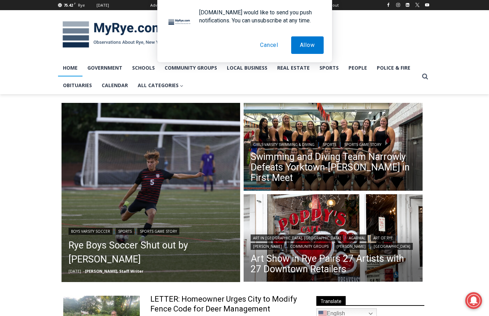 The image size is (489, 316). Describe the element at coordinates (227, 304) in the screenshot. I see `a: LETTER: Homeowner Urges City to Modify Fence Code for Deer Management` at that location.